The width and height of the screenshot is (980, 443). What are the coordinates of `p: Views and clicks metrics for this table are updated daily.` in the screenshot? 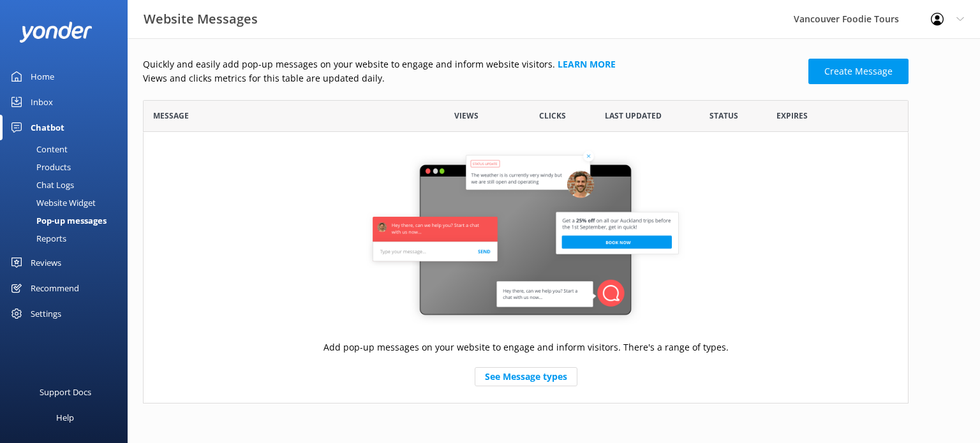 It's located at (471, 78).